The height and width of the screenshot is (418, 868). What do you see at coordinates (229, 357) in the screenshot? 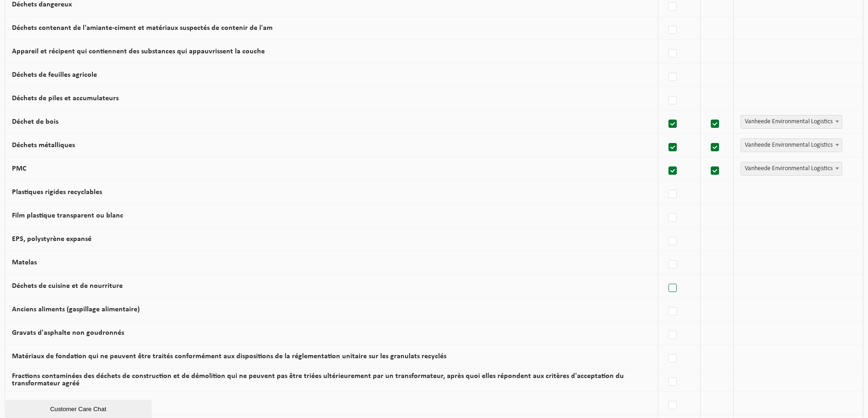
I see `label: Matériaux de fondation qui ne peuvent être traités conformément aux dispositions de la réglementa...` at bounding box center [229, 357].